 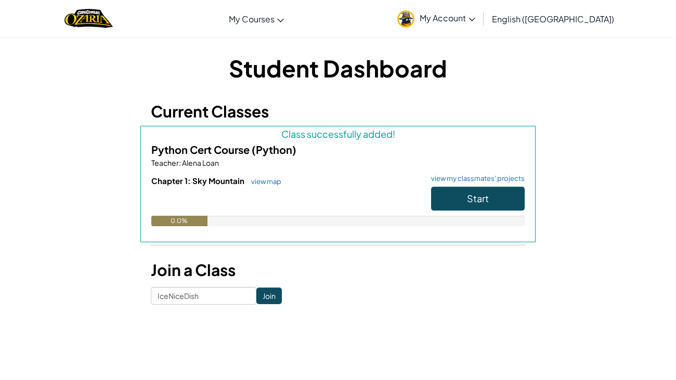 What do you see at coordinates (88, 18) in the screenshot?
I see `img: Home` at bounding box center [88, 18].